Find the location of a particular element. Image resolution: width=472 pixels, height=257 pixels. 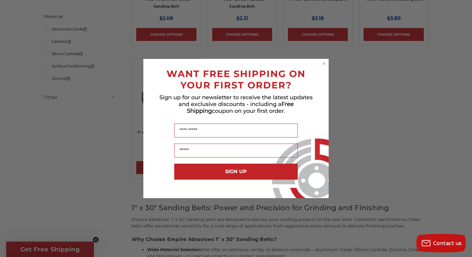

span: Contact us is located at coordinates (447, 243).